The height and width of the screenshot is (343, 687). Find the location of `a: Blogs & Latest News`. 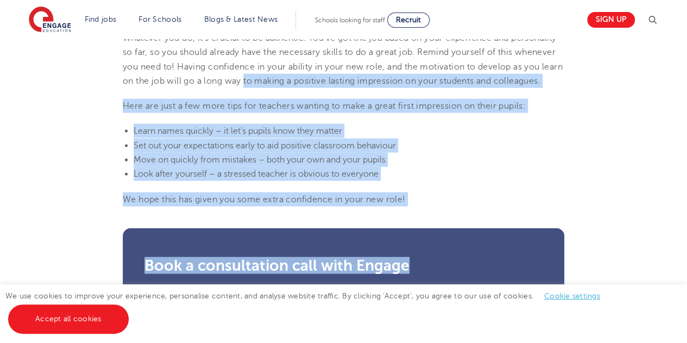

a: Blogs & Latest News is located at coordinates (241, 19).